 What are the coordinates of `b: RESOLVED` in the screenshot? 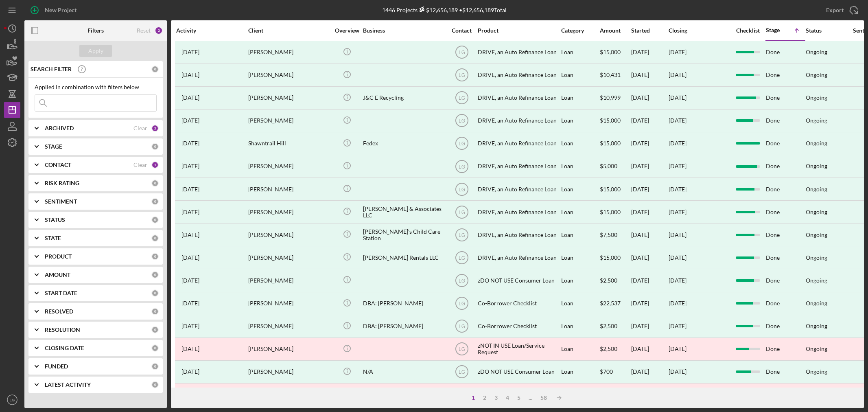 It's located at (59, 311).